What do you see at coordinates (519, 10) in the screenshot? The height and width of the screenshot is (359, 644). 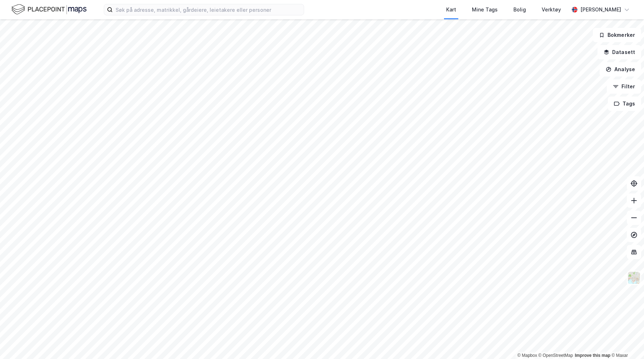 I see `div: Bolig` at bounding box center [519, 10].